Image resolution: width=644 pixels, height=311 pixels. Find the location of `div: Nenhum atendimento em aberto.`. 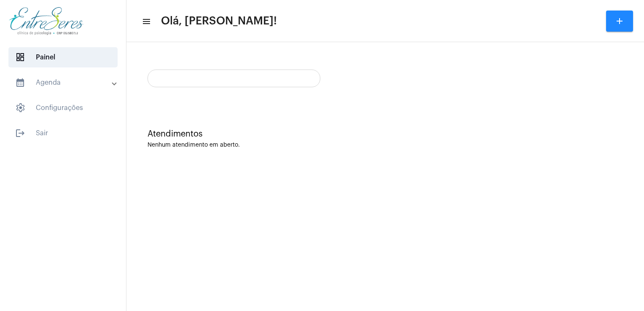

div: Nenhum atendimento em aberto. is located at coordinates (385, 145).